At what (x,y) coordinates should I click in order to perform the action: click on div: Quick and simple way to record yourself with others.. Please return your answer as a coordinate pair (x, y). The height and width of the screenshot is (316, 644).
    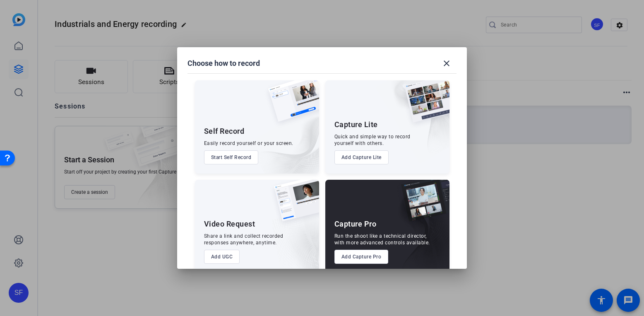
    Looking at the image, I should click on (373, 140).